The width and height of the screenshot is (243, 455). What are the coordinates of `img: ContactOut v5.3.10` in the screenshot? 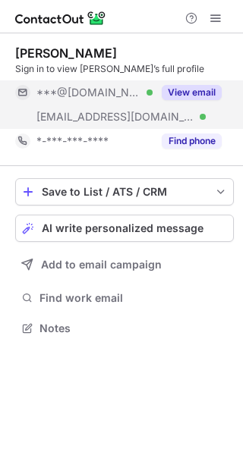 It's located at (61, 18).